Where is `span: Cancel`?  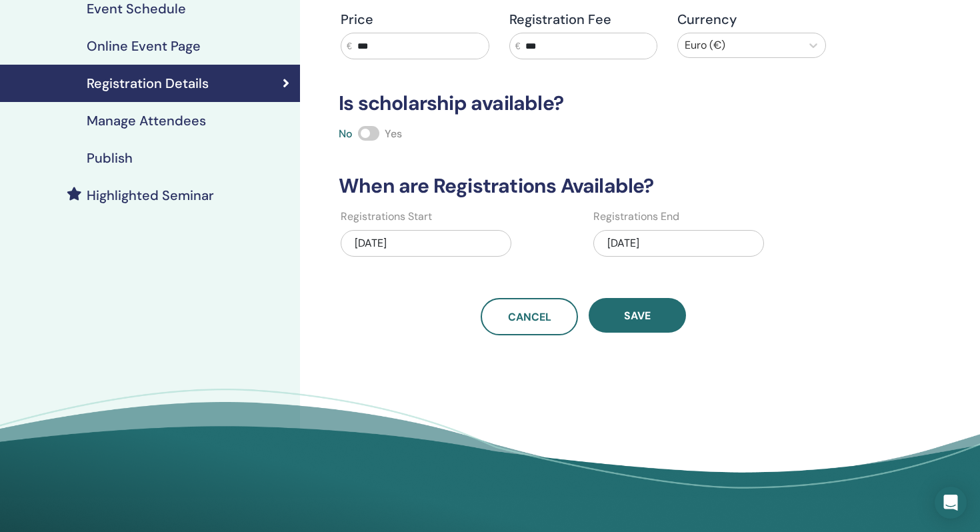
span: Cancel is located at coordinates (529, 317).